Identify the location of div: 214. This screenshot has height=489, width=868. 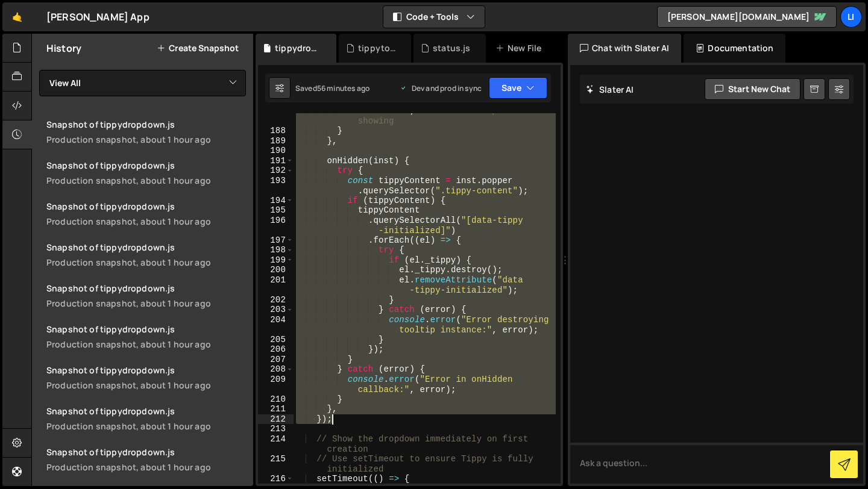
(276, 444).